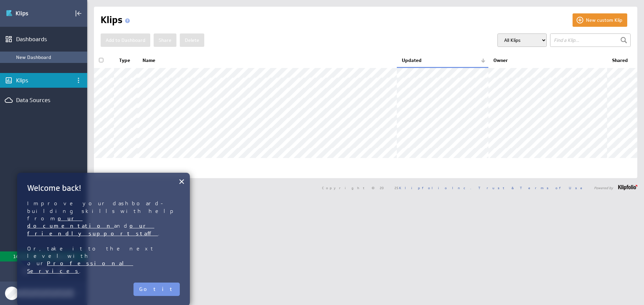 The width and height of the screenshot is (644, 305). I want to click on span: Powered by, so click(604, 188).